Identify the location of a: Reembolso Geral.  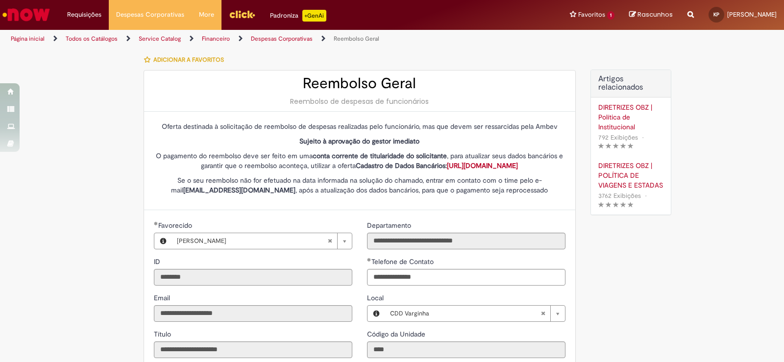
(356, 39).